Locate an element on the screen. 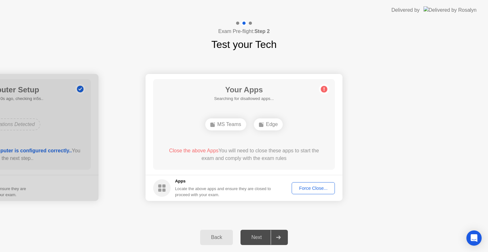  button: Next is located at coordinates (264, 238).